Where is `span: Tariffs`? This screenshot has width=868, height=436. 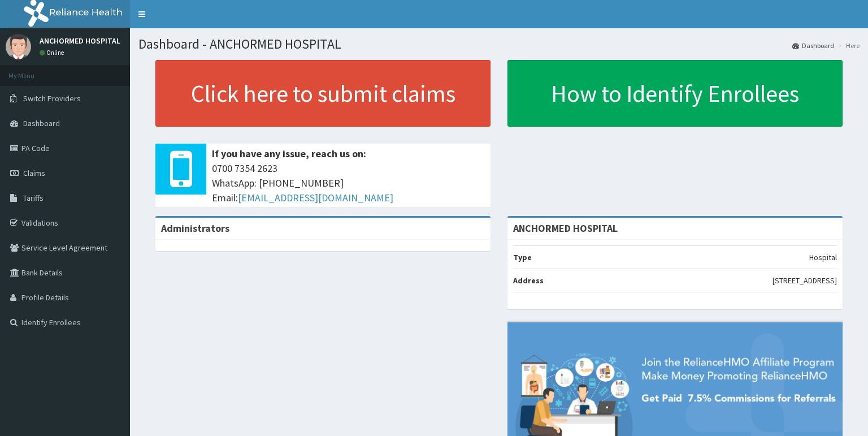 span: Tariffs is located at coordinates (33, 198).